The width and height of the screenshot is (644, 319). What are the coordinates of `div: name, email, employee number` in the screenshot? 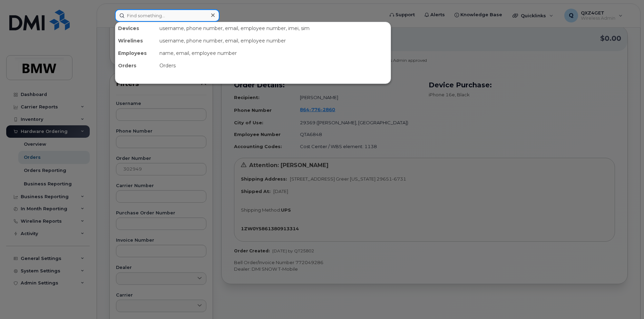 It's located at (273, 53).